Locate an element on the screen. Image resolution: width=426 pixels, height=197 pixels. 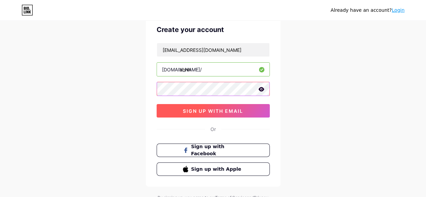
a: Sign up with Facebook is located at coordinates (213, 150).